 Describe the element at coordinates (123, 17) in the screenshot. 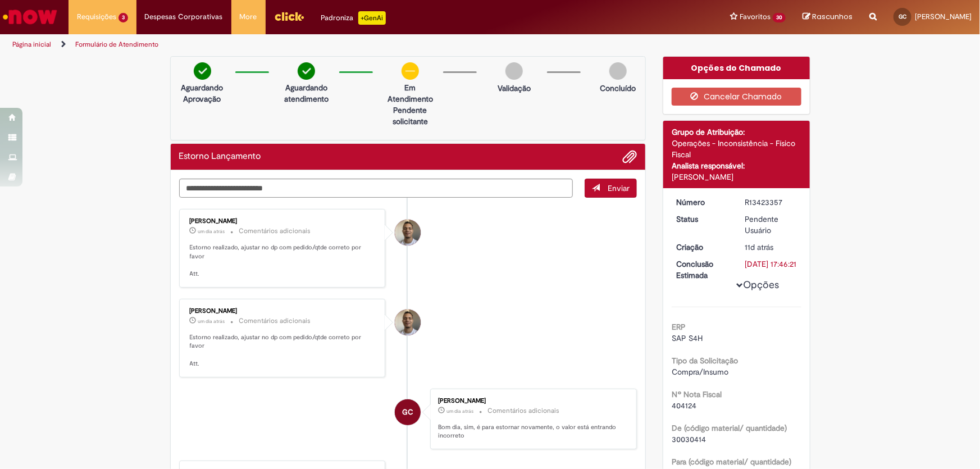

I see `span: 3` at that location.